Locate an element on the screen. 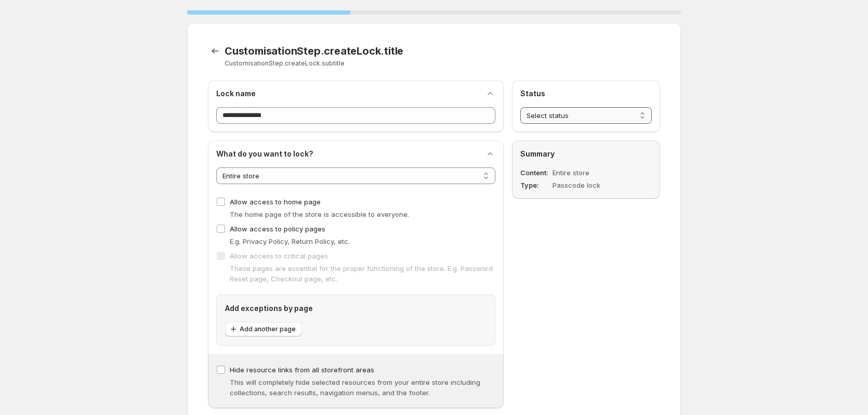 The width and height of the screenshot is (868, 415). p: CustomisationStep.createLock.subtitle is located at coordinates (377, 63).